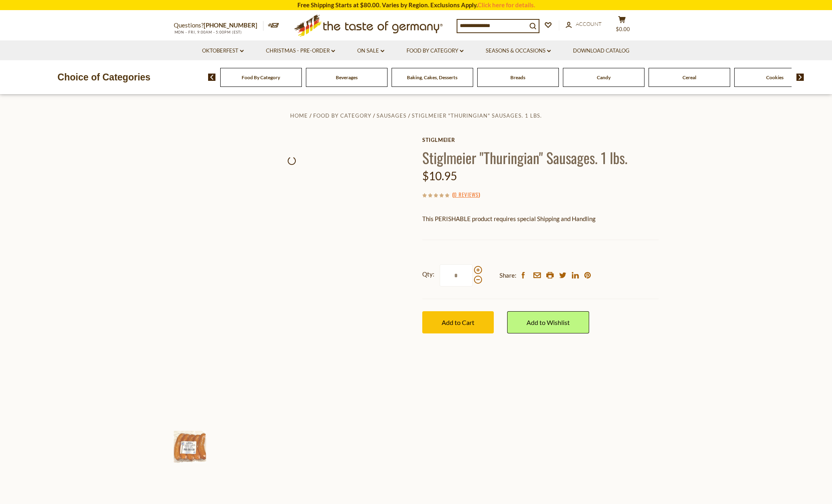  I want to click on a: Christmas - PRE-ORDER, so click(300, 51).